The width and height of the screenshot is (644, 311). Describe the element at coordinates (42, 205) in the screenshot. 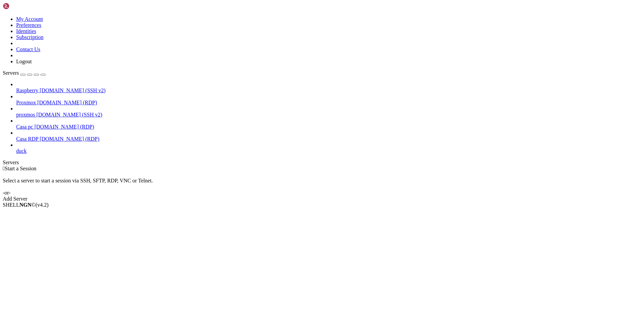

I see `span: 4.2.0` at that location.